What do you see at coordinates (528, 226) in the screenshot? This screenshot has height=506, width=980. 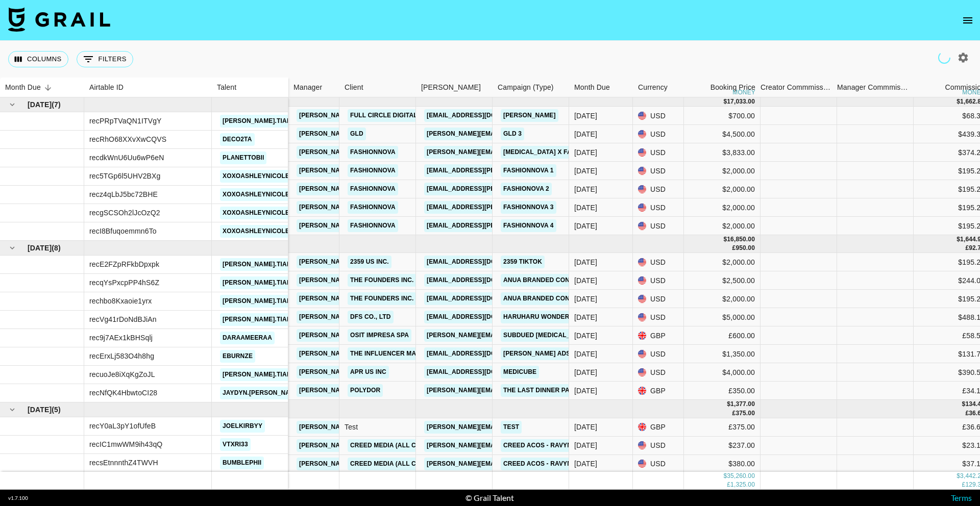 I see `a: Fashionnova 4` at bounding box center [528, 226].